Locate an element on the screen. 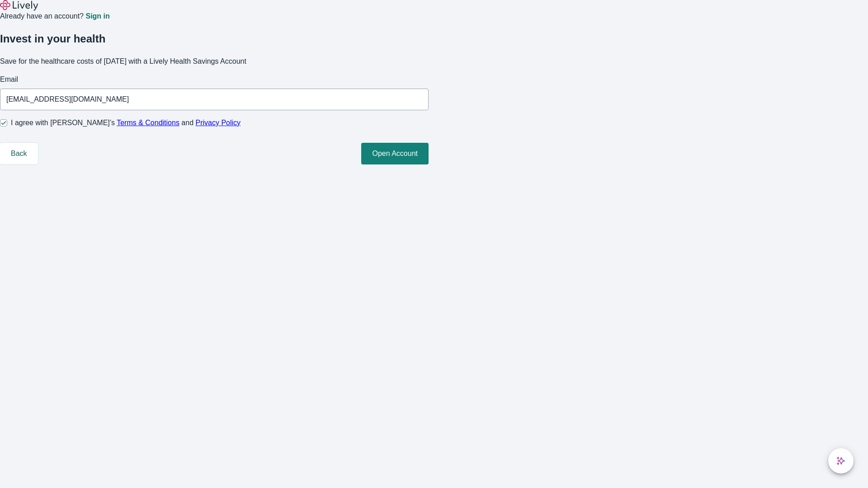 Image resolution: width=868 pixels, height=488 pixels. button: chat is located at coordinates (841, 461).